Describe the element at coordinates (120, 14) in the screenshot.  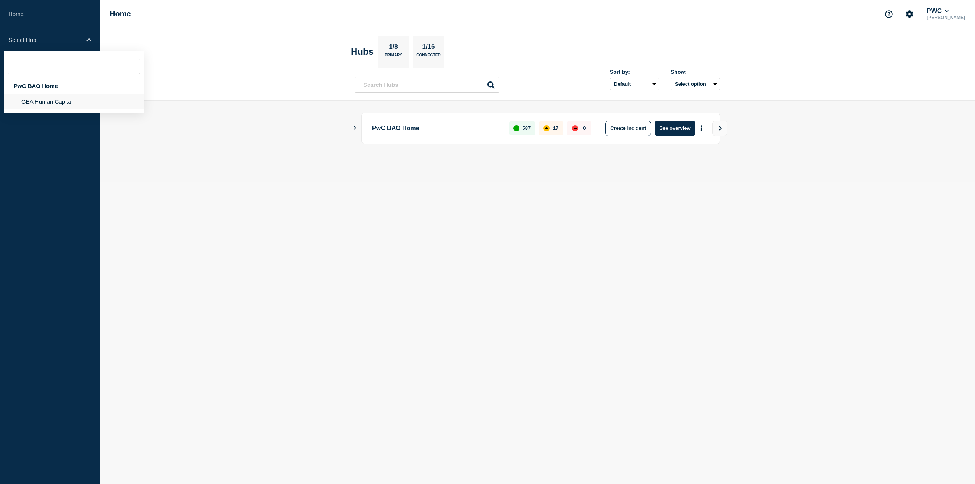
I see `h1: Home` at that location.